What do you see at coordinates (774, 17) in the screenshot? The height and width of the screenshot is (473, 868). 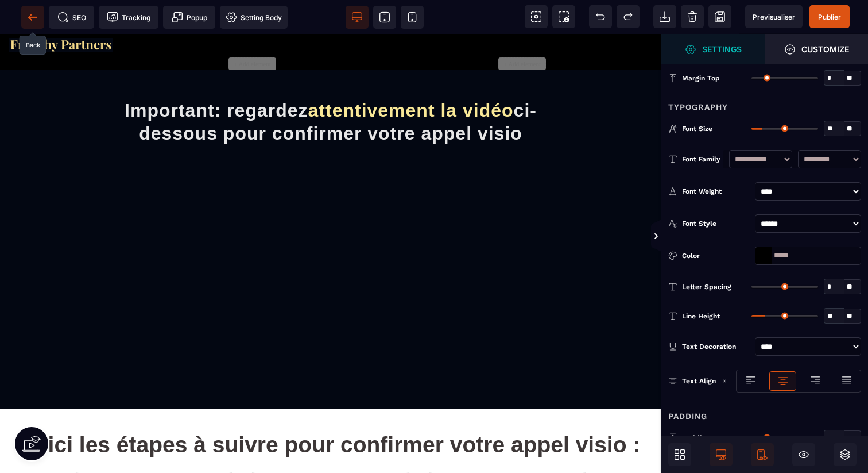 I see `span: Preview` at bounding box center [774, 17].